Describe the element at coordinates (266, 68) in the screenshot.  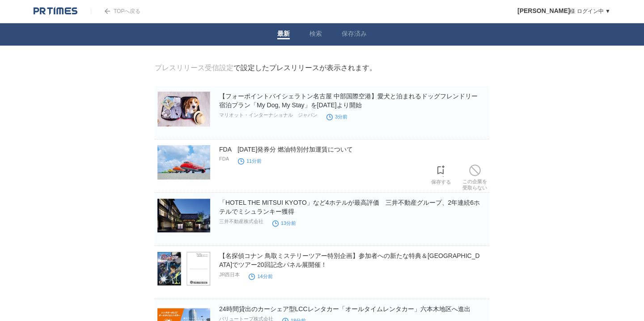
I see `div: で設定したプレスリリースが表示されます。` at that location.